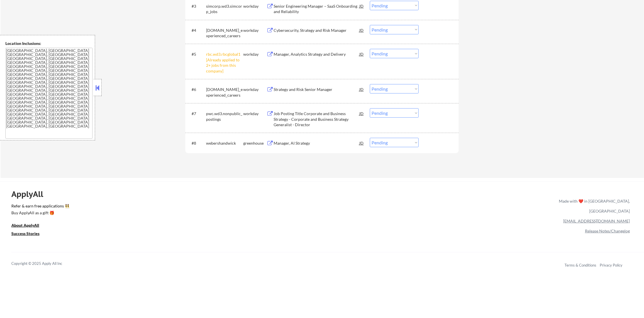 Image resolution: width=644 pixels, height=318 pixels. Describe the element at coordinates (317, 31) in the screenshot. I see `div: Cybersecurity, Strategy and Risk Manager` at that location.